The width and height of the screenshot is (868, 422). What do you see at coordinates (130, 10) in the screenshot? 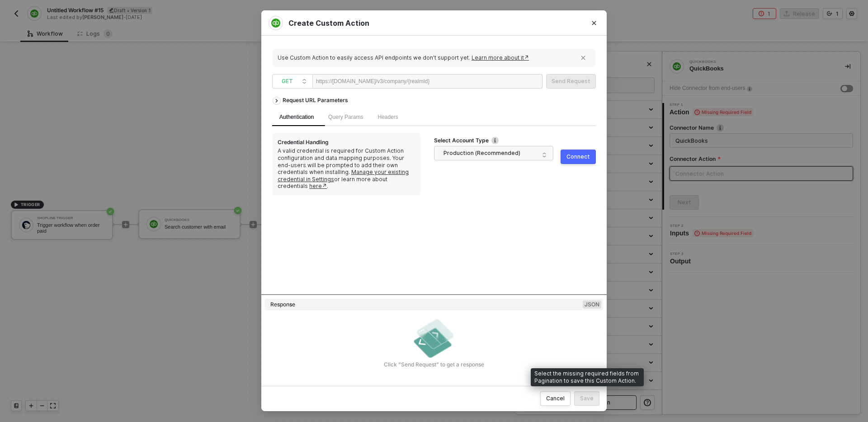
I see `div: Draft • Version 1` at bounding box center [130, 10].